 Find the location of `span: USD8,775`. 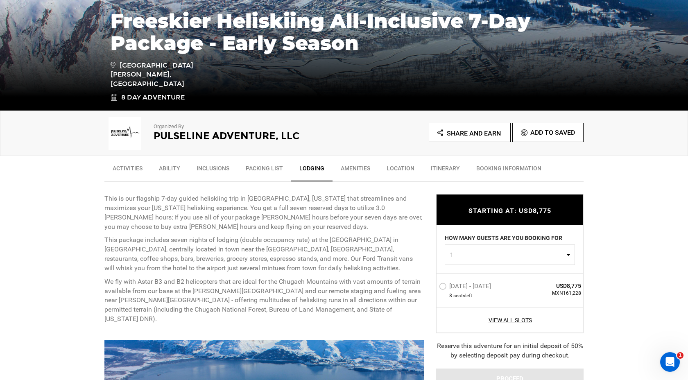

span: USD8,775 is located at coordinates (551, 286).